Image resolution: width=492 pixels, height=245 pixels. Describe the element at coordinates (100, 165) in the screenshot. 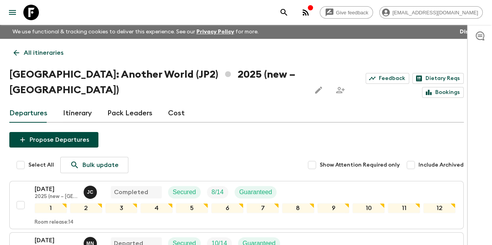

I see `p: Bulk update` at that location.